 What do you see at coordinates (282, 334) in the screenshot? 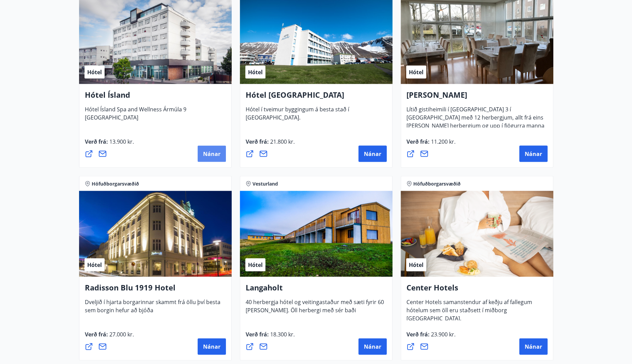
I see `span: 18.300 kr.` at bounding box center [282, 334].